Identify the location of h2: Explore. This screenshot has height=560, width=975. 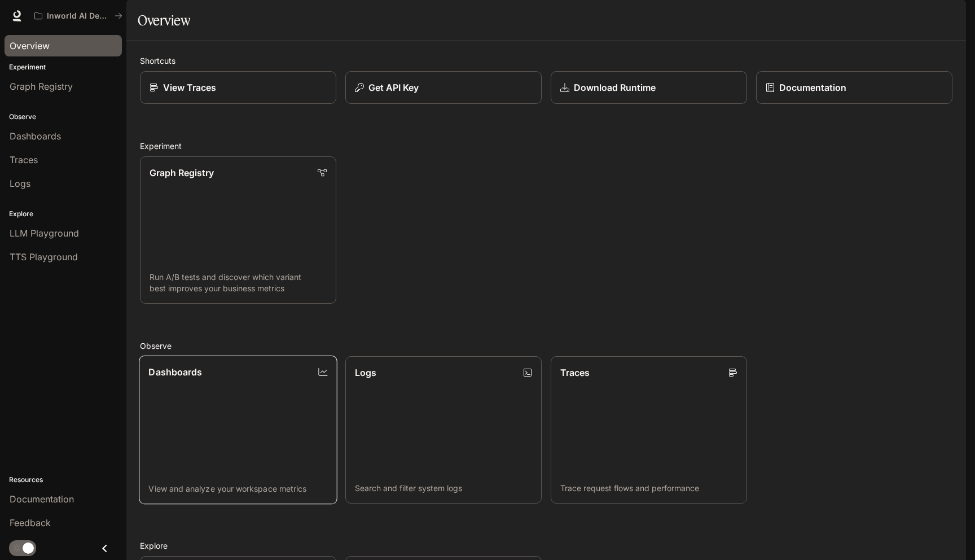
(546, 546).